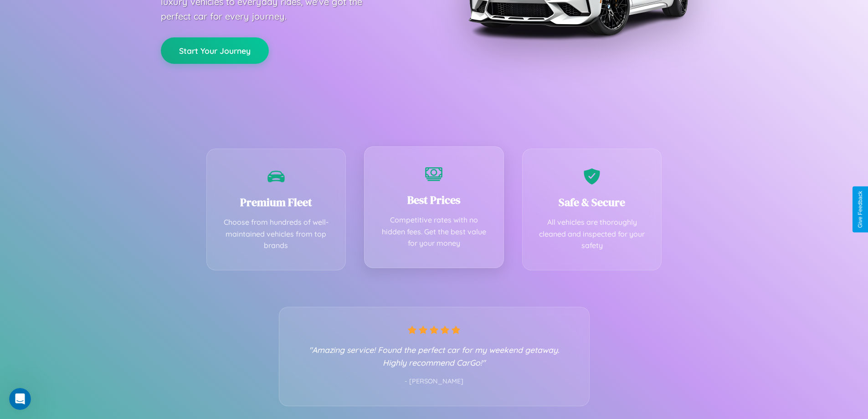 The width and height of the screenshot is (868, 419). I want to click on p: Competitive rates with no hidden fees. Get the best value for your money, so click(434, 232).